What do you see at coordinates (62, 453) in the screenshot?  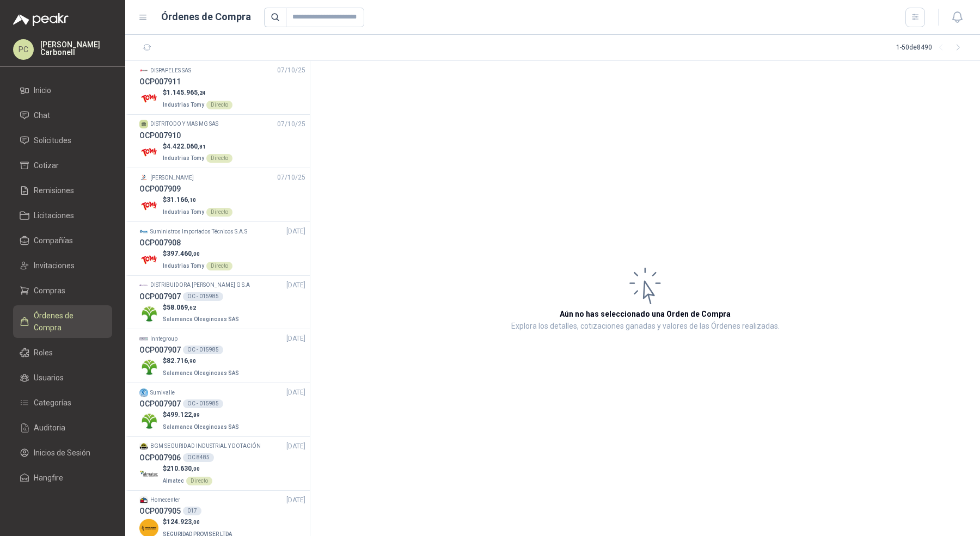 I see `a: Inicios de Sesión` at bounding box center [62, 453].